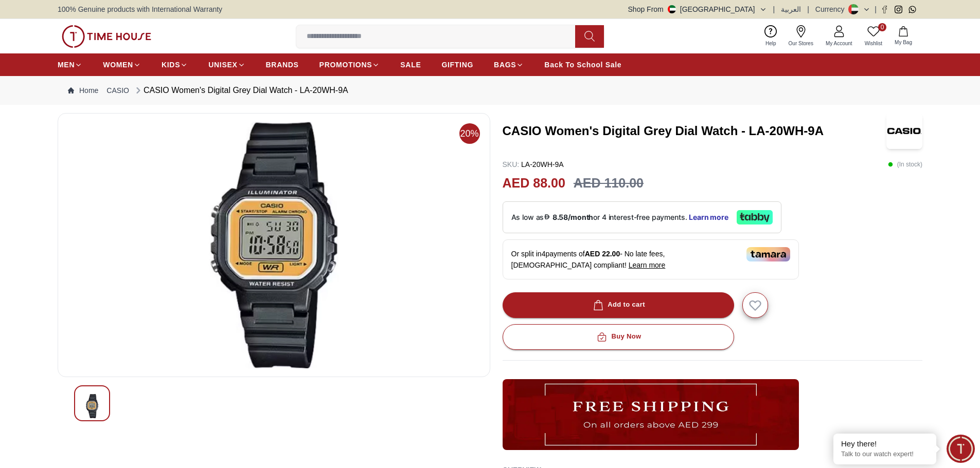 This screenshot has width=980, height=468. Describe the element at coordinates (618, 305) in the screenshot. I see `div: Add to cart` at that location.